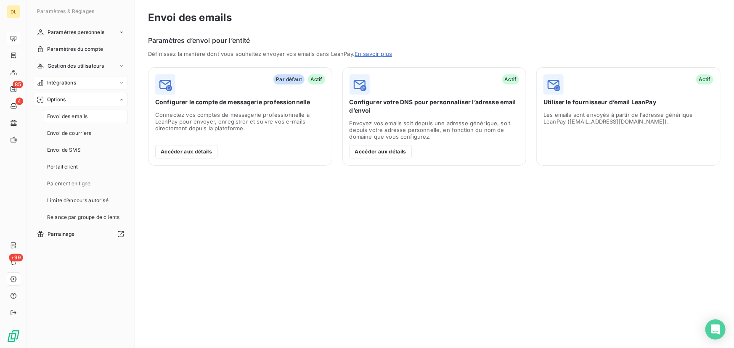  I want to click on span: 4, so click(19, 101).